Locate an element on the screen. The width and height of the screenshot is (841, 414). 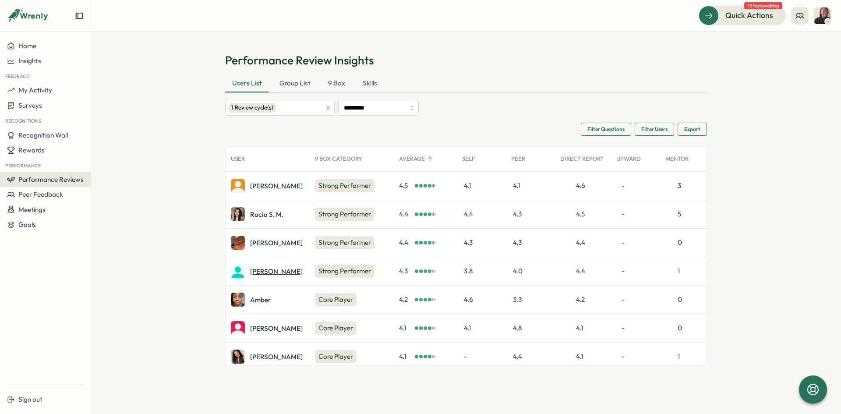
span: Export is located at coordinates (692, 129).